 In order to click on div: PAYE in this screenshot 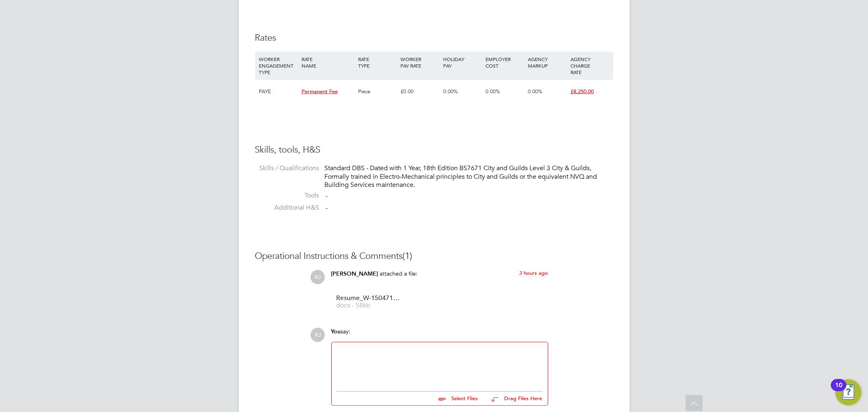, I will do `click(278, 92)`.